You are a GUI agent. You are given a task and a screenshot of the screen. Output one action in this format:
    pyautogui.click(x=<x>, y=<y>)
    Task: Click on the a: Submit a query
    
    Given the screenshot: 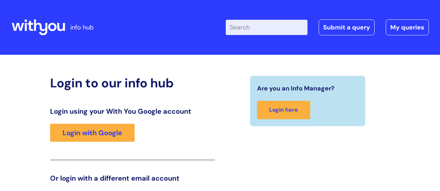 What is the action you would take?
    pyautogui.click(x=346, y=27)
    